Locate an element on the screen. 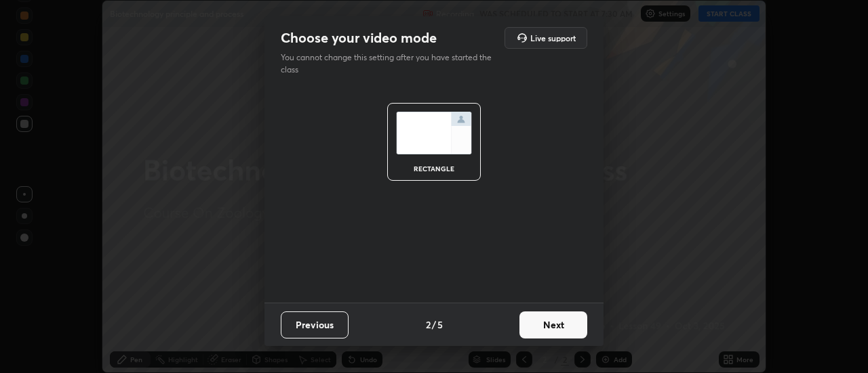  h4: 5 is located at coordinates (440, 324).